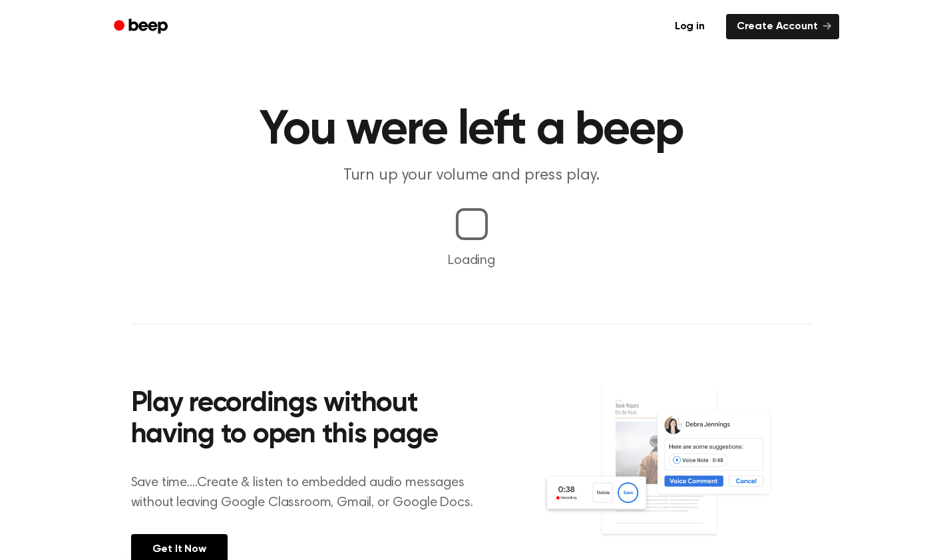 This screenshot has height=560, width=943. I want to click on p: Turn up your volume and press play., so click(472, 175).